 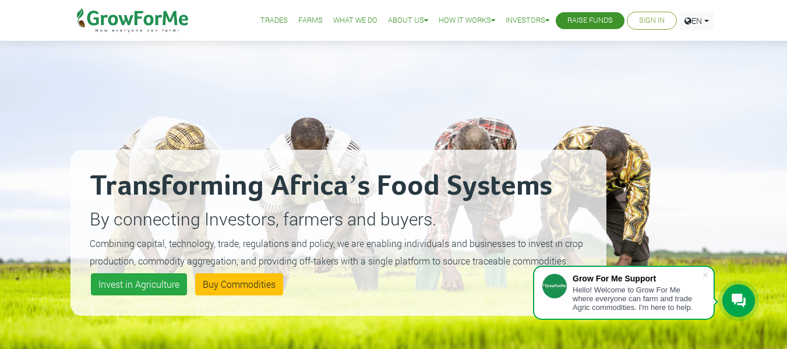 What do you see at coordinates (336, 252) in the screenshot?
I see `small: Combining capital, technology, trade, regulations and policy, we are enabling individuals and bus...` at bounding box center [336, 252].